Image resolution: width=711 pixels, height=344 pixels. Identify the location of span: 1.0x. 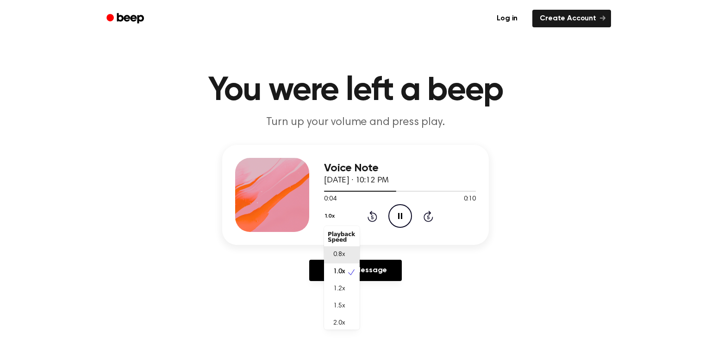
(339, 272).